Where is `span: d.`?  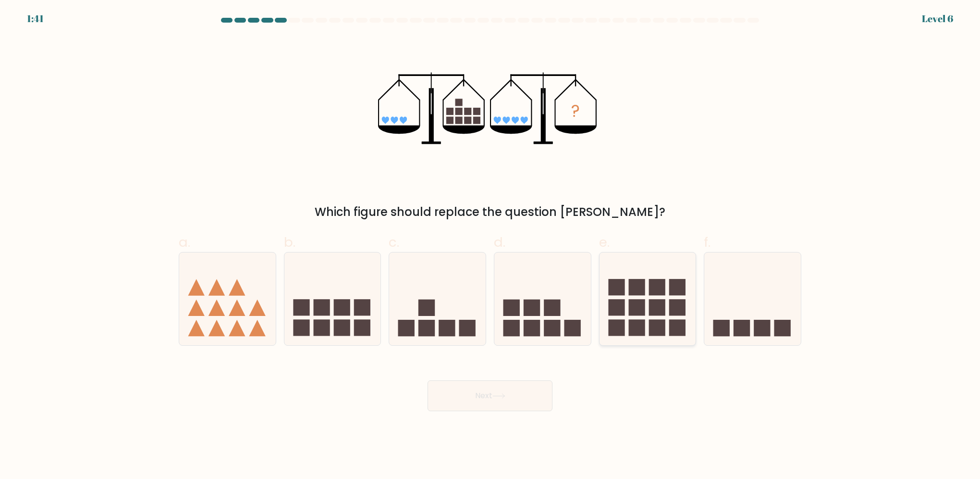
span: d. is located at coordinates (499, 241).